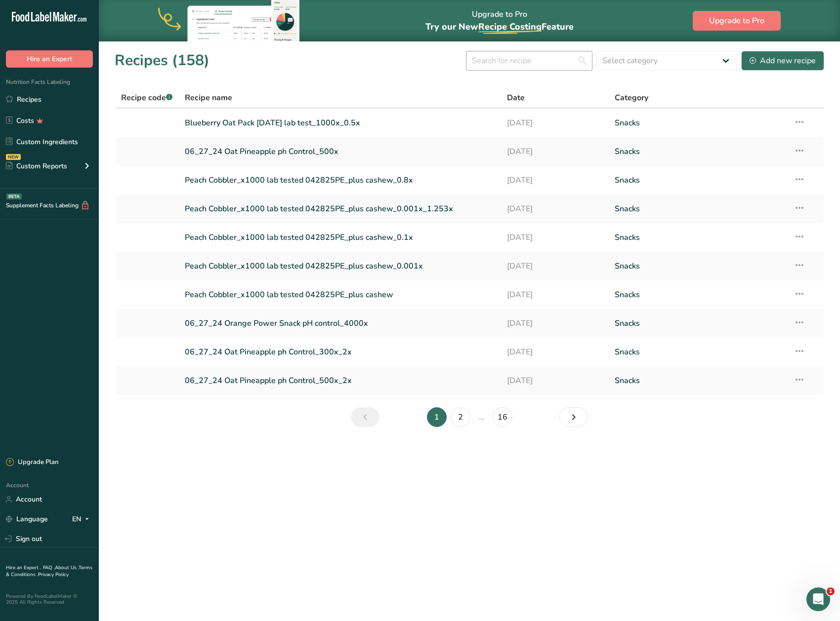 Image resolution: width=840 pixels, height=621 pixels. I want to click on div: EN, so click(83, 520).